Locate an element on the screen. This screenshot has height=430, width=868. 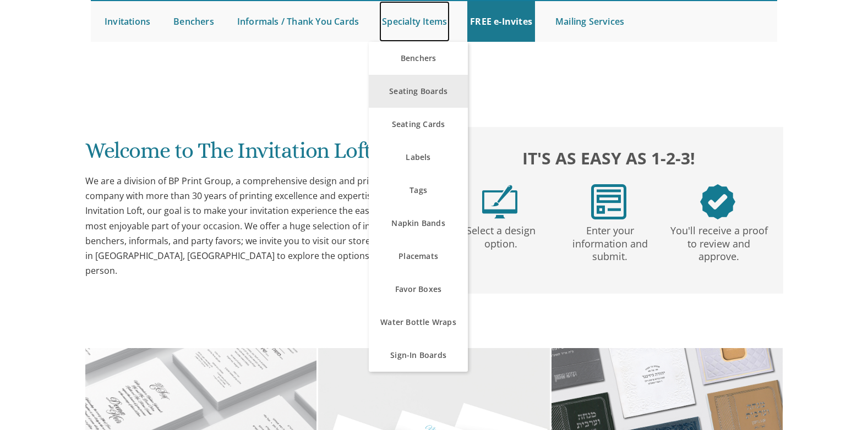
a: Informals / Thank You Cards is located at coordinates (298, 21).